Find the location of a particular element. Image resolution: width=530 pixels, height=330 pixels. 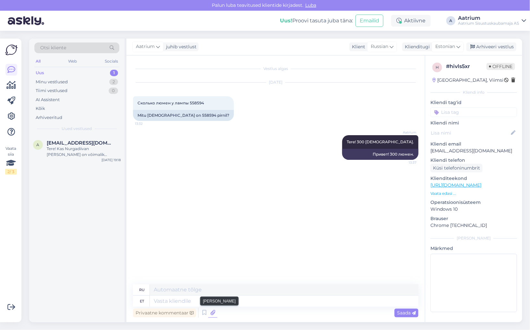

span: a is located at coordinates (38, 145).